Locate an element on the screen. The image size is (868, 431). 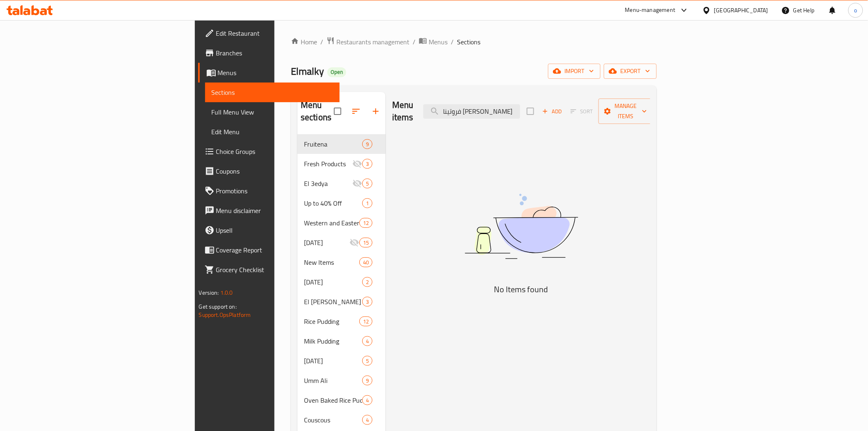
span: Version: is located at coordinates (209, 293).